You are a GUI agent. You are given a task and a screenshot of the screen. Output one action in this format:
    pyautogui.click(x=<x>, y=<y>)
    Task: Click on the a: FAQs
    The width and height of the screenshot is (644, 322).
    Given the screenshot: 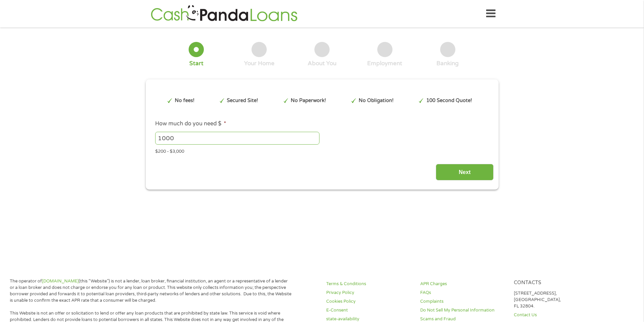 What is the action you would take?
    pyautogui.click(x=464, y=292)
    